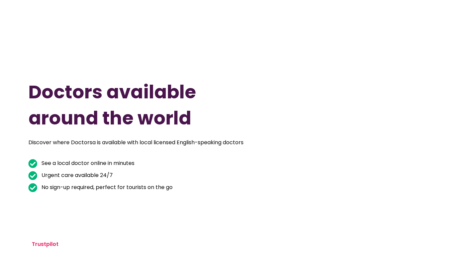  Describe the element at coordinates (87, 163) in the screenshot. I see `span: See a local doctor online in minutes` at that location.